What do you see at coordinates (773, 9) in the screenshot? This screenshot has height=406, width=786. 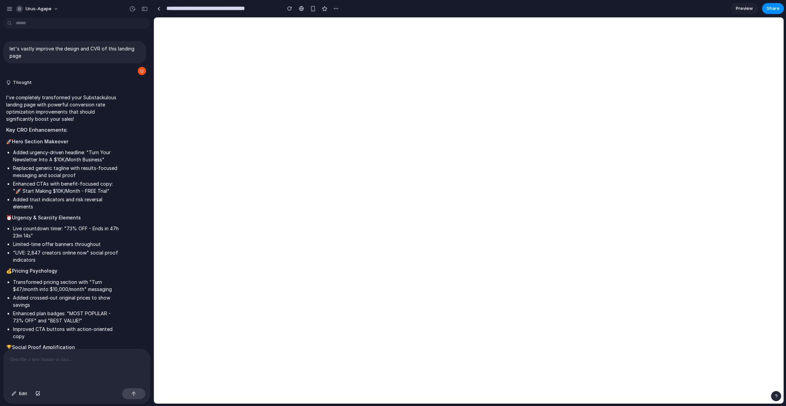 I see `span: Share` at bounding box center [773, 9].